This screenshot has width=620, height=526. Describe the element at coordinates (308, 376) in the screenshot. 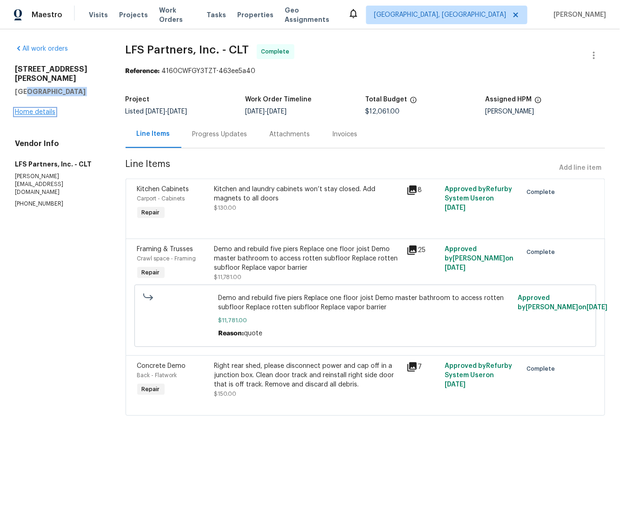

I see `div: Right rear shed, please disconnect power and cap off in a junction box. Clean door track and rein...` at that location.